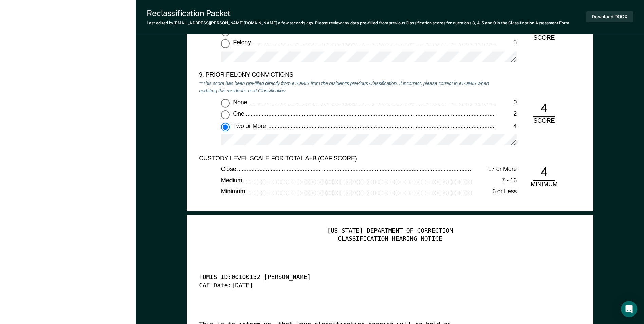 The image size is (644, 324). What do you see at coordinates (243, 43) in the screenshot?
I see `span: Felony` at bounding box center [243, 43].